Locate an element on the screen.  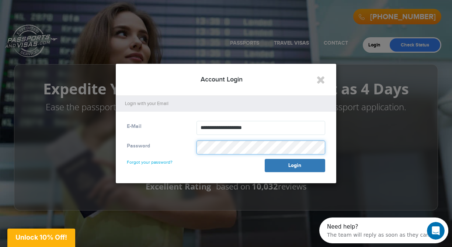
div: The team will reply as soon as they can is located at coordinates (59, 16).